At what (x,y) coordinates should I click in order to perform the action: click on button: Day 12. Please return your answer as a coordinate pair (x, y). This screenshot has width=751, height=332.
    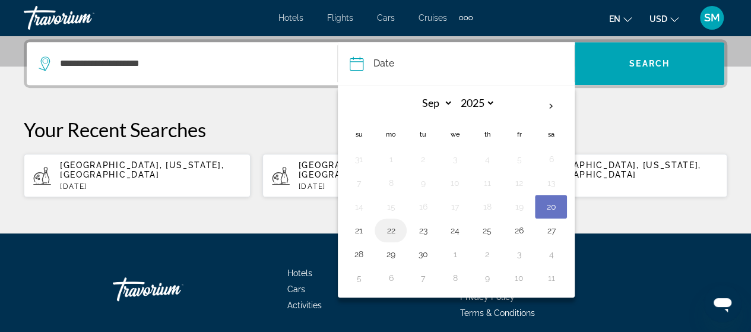
    Looking at the image, I should click on (519, 183).